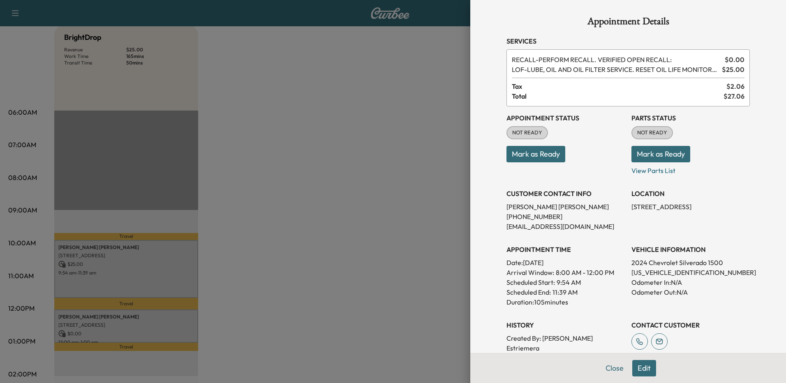  What do you see at coordinates (628, 41) in the screenshot?
I see `h3: Services` at bounding box center [628, 41].